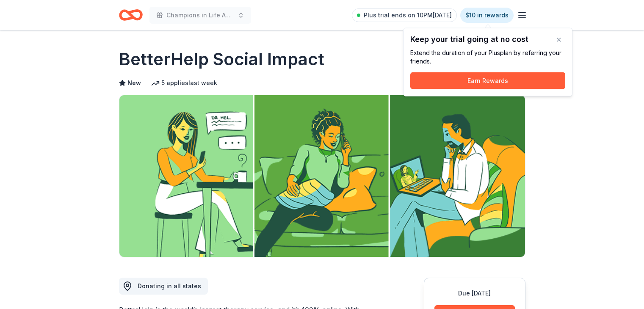  I want to click on img: Image for BetterHelp Social Impact, so click(322, 176).